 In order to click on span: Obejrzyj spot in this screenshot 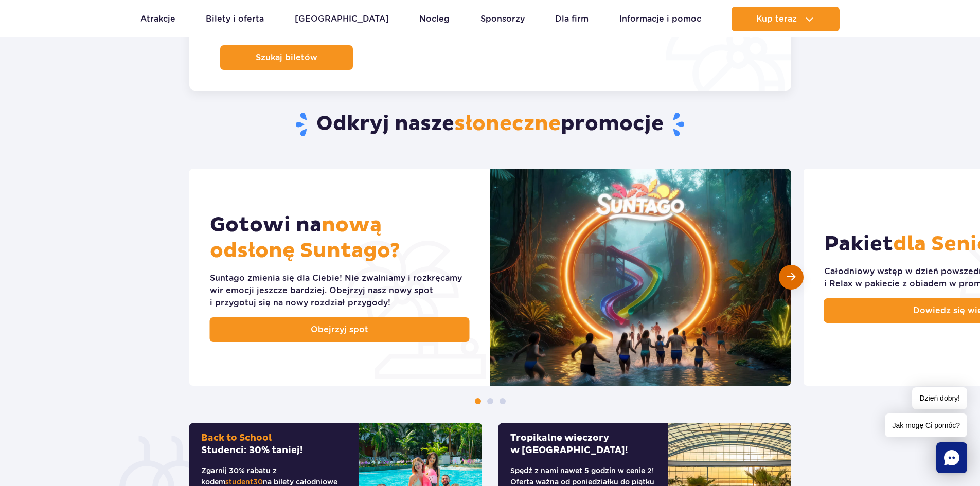, I will do `click(339, 330)`.